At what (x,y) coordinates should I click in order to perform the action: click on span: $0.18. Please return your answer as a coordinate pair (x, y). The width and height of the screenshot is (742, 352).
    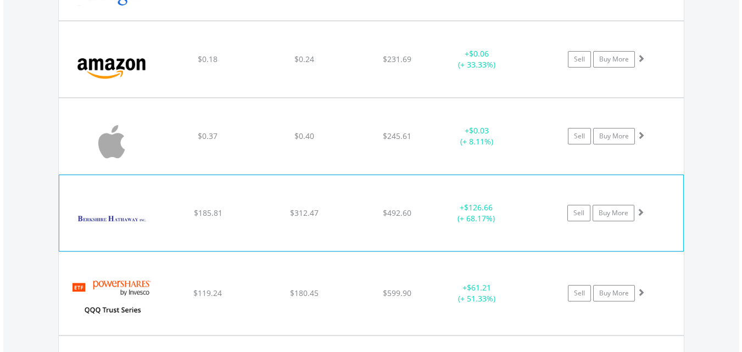
    Looking at the image, I should click on (208, 59).